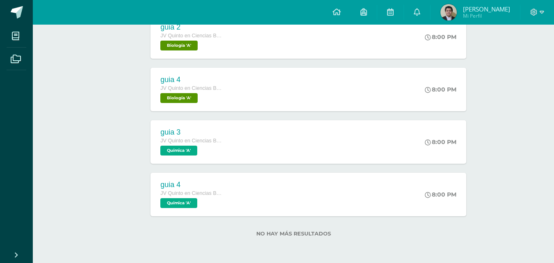 Image resolution: width=554 pixels, height=263 pixels. What do you see at coordinates (449, 12) in the screenshot?
I see `img: 24ad59ed9ef5cd5105edd36651e6989f.png` at bounding box center [449, 12].